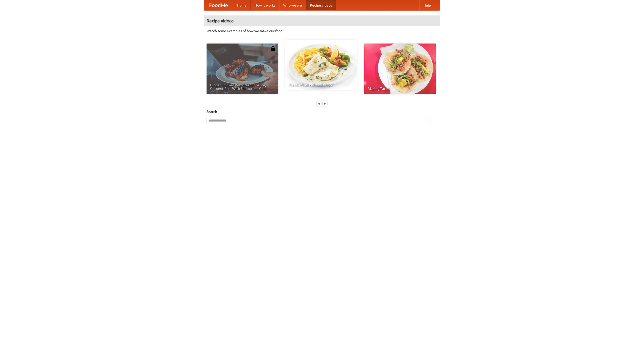 This screenshot has height=356, width=644. What do you see at coordinates (400, 88) in the screenshot?
I see `span: Making Tacos` at bounding box center [400, 88].